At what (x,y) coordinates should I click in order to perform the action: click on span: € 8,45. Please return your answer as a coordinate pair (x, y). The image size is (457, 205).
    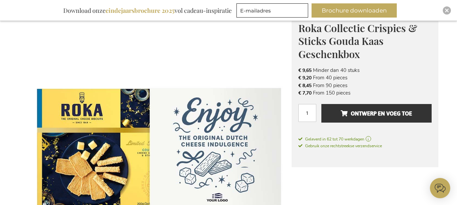
    Looking at the image, I should click on (305, 86).